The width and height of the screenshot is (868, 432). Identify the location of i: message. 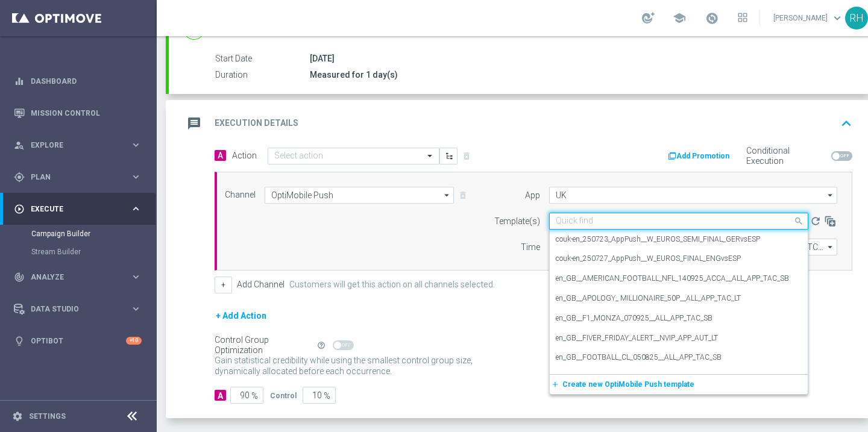
(194, 123).